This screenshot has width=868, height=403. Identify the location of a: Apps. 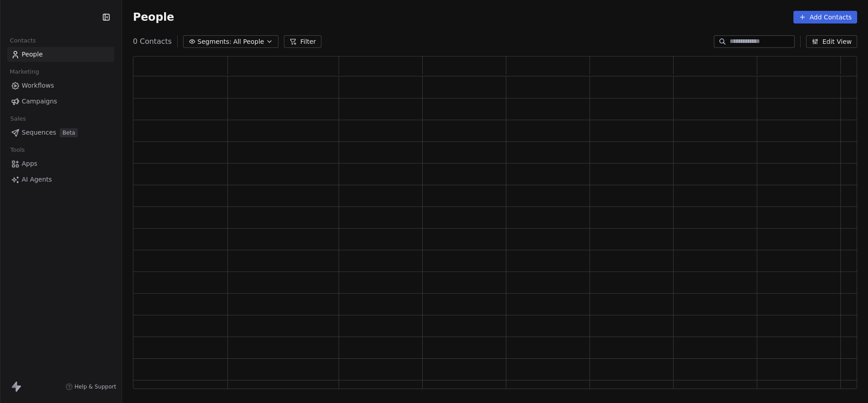
(60, 164).